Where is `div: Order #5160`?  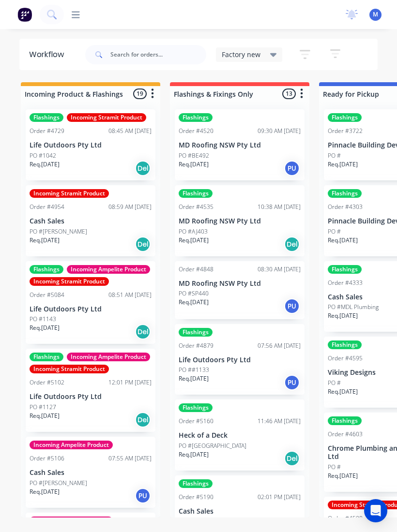
div: Order #5160 is located at coordinates (196, 421).